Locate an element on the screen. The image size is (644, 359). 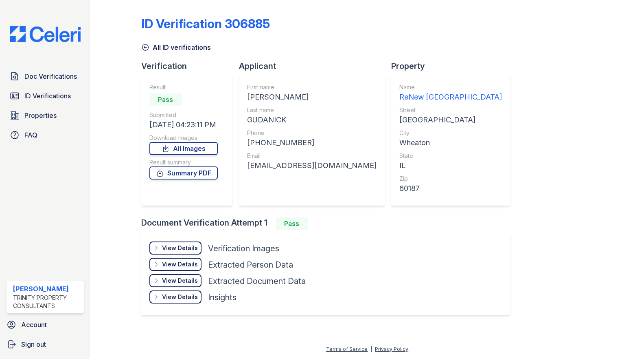
div: Submitted is located at coordinates (184, 115).